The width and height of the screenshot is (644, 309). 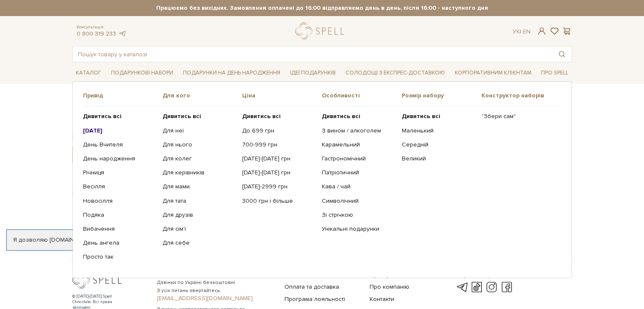 What do you see at coordinates (358, 131) in the screenshot?
I see `a: З вином / алкоголем` at bounding box center [358, 131].